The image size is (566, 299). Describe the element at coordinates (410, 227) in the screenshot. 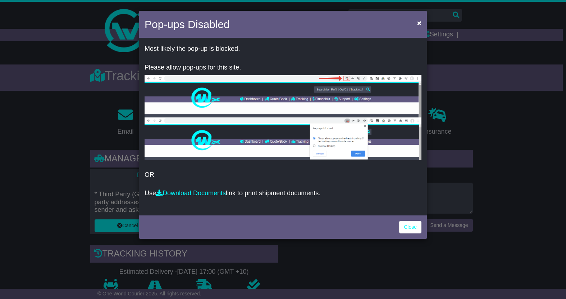

I see `a: Close` at that location.